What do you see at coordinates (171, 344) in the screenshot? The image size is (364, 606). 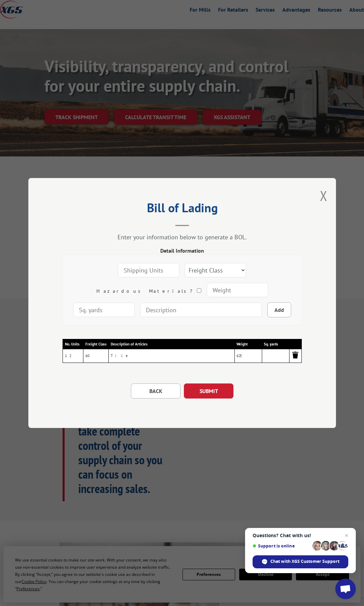 I see `th: Description of Articles` at bounding box center [171, 344].